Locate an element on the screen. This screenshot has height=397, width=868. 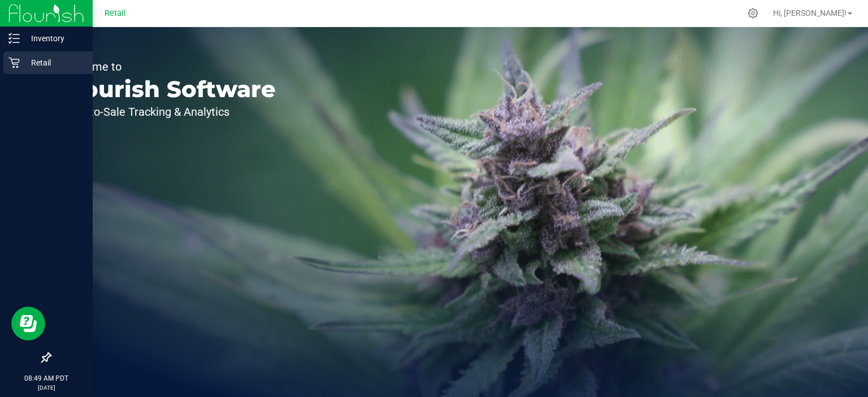
p: 08:49 AM PDT is located at coordinates (46, 379).